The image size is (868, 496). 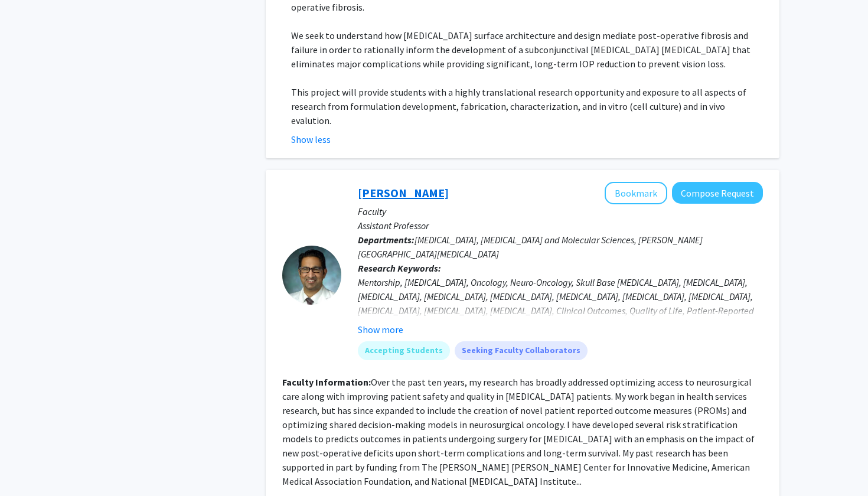 I want to click on b: Departments:, so click(x=386, y=240).